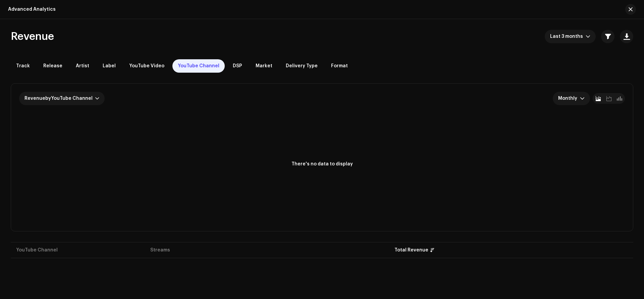  What do you see at coordinates (264, 66) in the screenshot?
I see `span: Market` at bounding box center [264, 66].